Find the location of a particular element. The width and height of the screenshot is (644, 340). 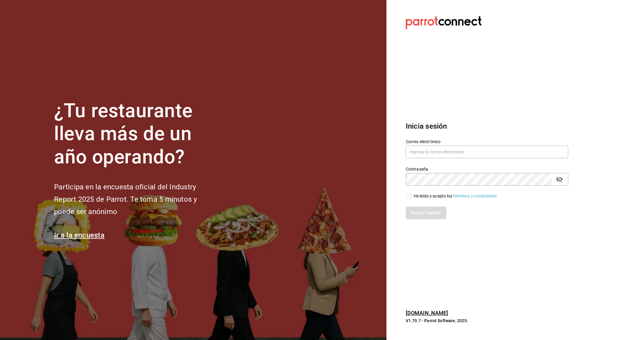

a: Términos y condiciones. is located at coordinates (475, 196).